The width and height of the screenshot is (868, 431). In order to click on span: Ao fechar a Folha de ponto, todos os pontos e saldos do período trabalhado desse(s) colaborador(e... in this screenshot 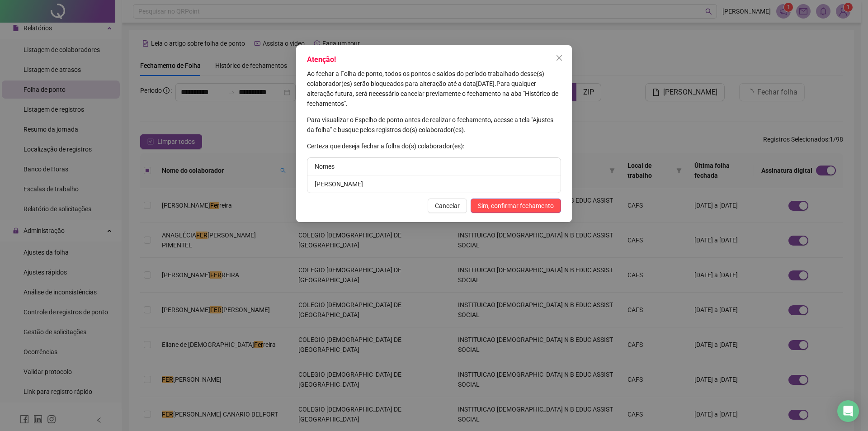, I will do `click(425, 79)`.